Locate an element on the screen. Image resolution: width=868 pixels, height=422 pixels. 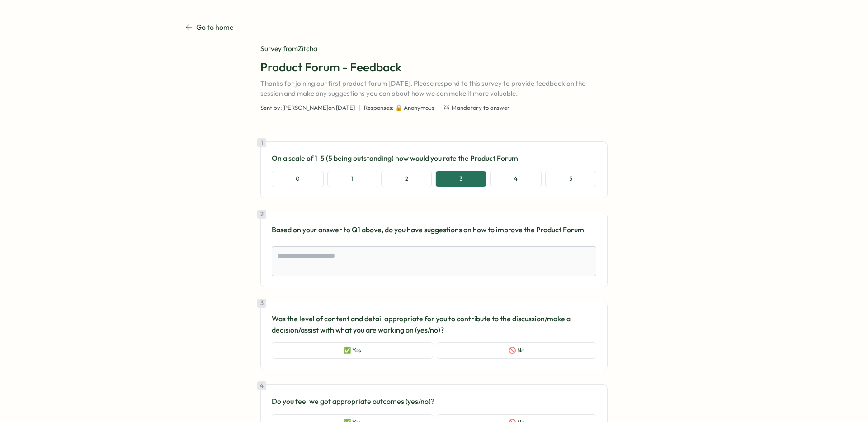
span: Responses: 🔒 Anonymous is located at coordinates (399, 108).